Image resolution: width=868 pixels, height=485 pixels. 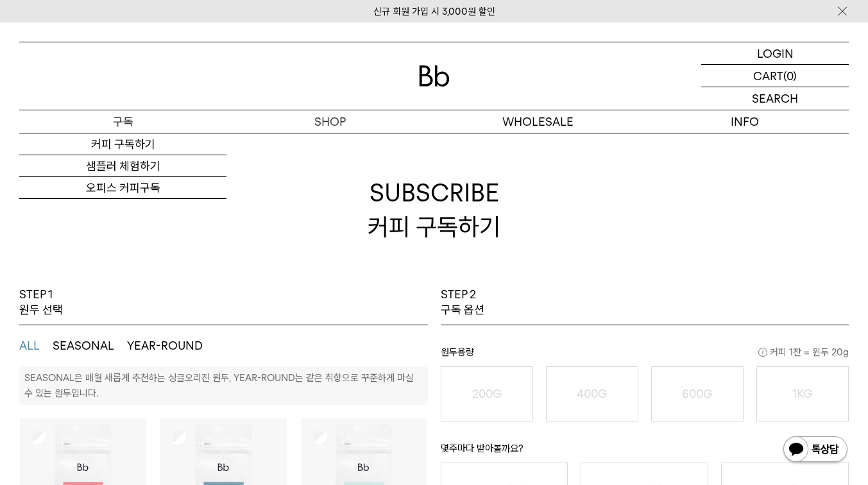 I want to click on a: 샘플러 체험하기, so click(x=122, y=166).